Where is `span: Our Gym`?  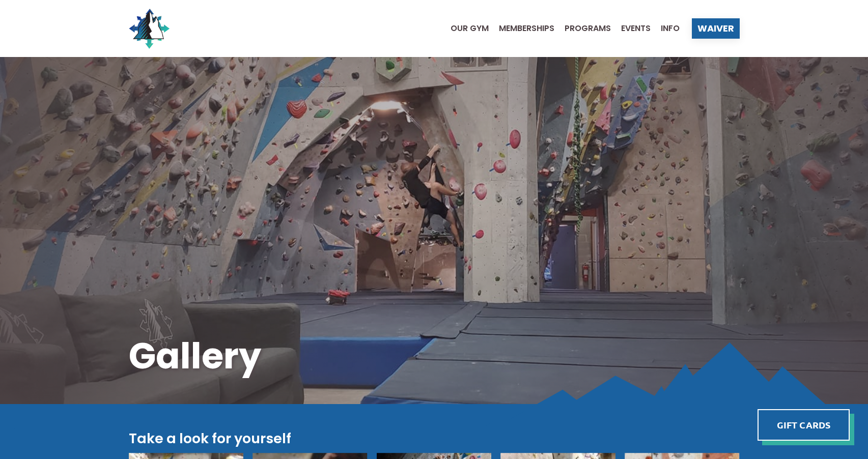
span: Our Gym is located at coordinates (469, 29).